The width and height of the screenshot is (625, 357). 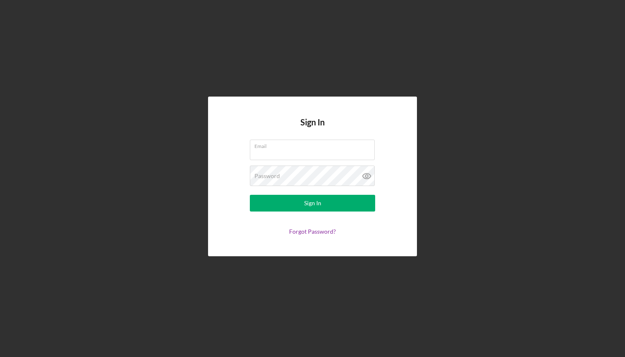 What do you see at coordinates (312, 203) in the screenshot?
I see `button: Sign In` at bounding box center [312, 203].